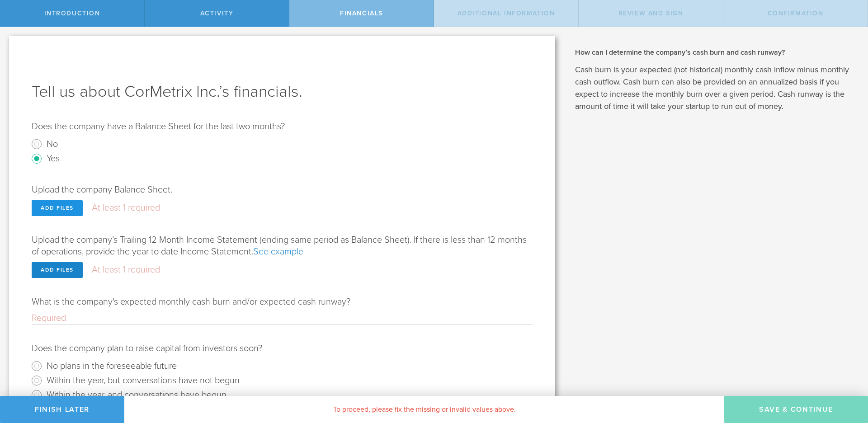 This screenshot has height=423, width=868. What do you see at coordinates (424, 409) in the screenshot?
I see `div: To proceed, please fix the missing or invalid values above.` at bounding box center [424, 409].